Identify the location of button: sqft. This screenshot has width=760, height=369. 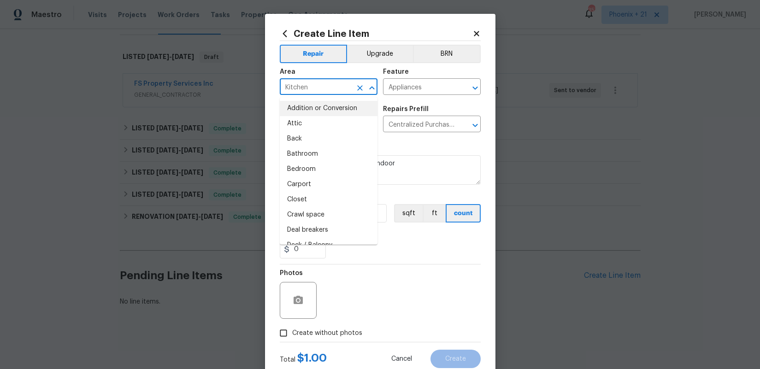
(408, 213).